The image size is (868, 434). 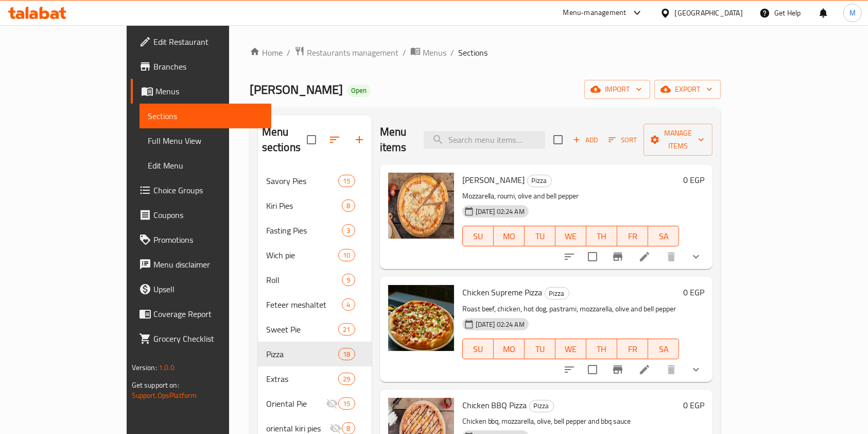 I want to click on span: 1.0.0, so click(x=166, y=367).